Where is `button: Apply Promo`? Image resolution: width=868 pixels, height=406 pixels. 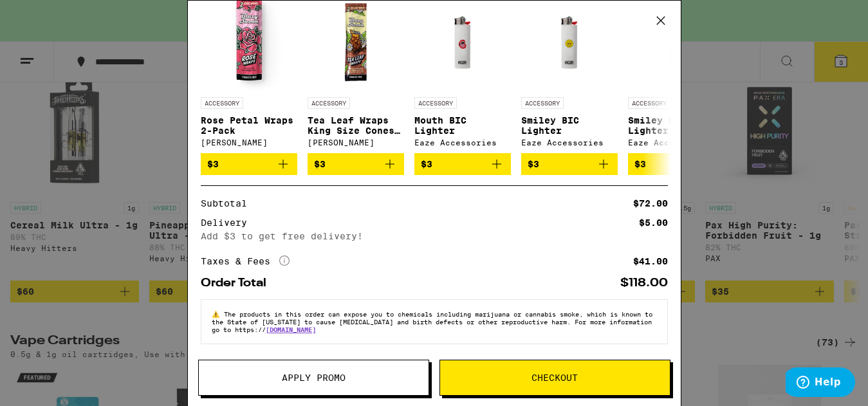 button: Apply Promo is located at coordinates (313, 378).